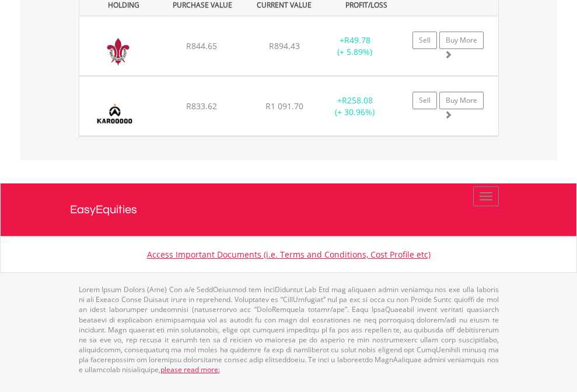 The height and width of the screenshot is (392, 577). Describe the element at coordinates (202, 46) in the screenshot. I see `span: R844.65` at that location.